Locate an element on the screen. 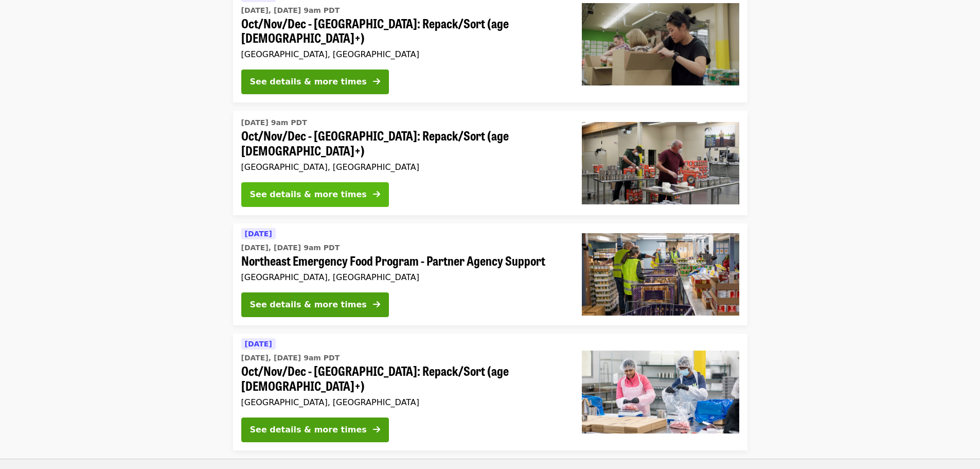  a: See details for "Oct/Nov/Dec - Beaverton: Repack/Sort (age 10+)" is located at coordinates (490, 392).